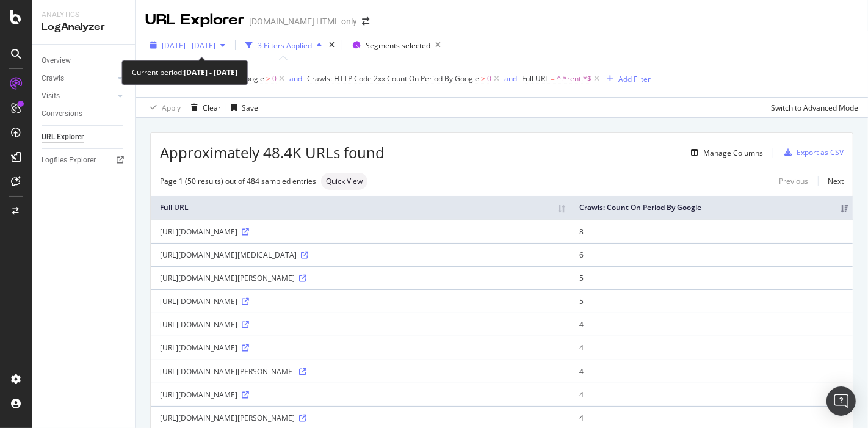 Image resolution: width=868 pixels, height=428 pixels. What do you see at coordinates (163, 107) in the screenshot?
I see `button: Apply` at bounding box center [163, 107].